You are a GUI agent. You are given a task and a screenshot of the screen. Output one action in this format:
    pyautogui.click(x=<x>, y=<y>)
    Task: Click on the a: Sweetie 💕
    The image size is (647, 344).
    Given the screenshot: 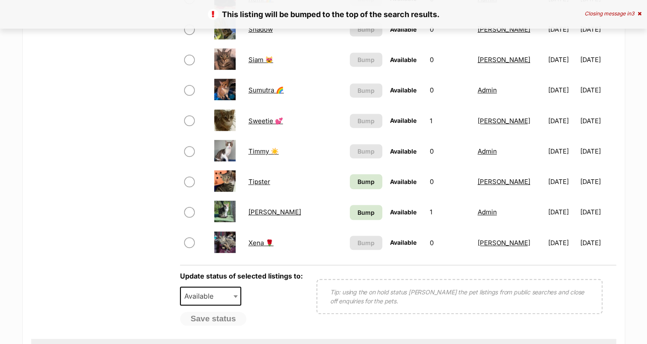 What is the action you would take?
    pyautogui.click(x=266, y=121)
    